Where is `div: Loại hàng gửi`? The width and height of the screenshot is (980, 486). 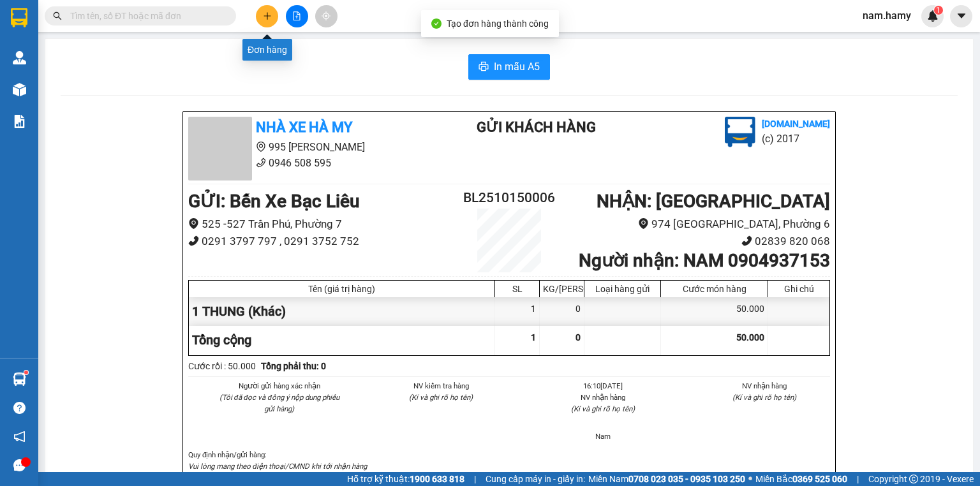 div: Loại hàng gửi is located at coordinates (622, 289).